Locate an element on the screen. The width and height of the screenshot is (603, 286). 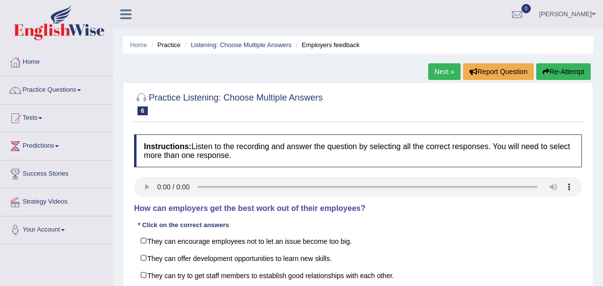
button: Report Question is located at coordinates (498, 72).